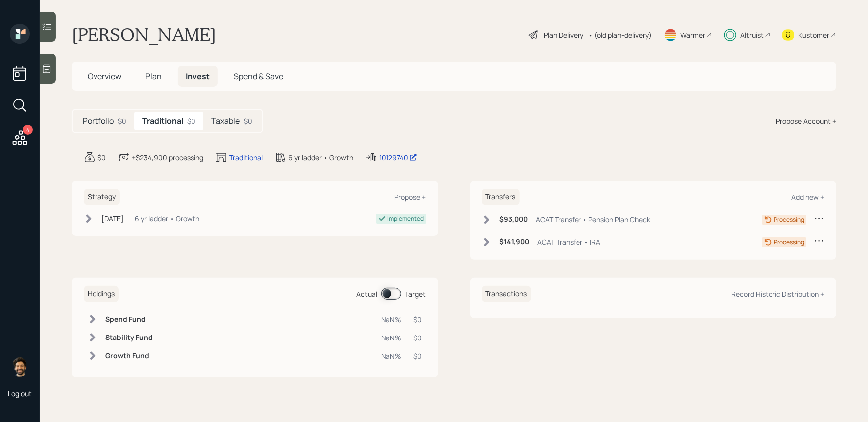 The height and width of the screenshot is (422, 868). Describe the element at coordinates (814, 35) in the screenshot. I see `div: Kustomer` at that location.